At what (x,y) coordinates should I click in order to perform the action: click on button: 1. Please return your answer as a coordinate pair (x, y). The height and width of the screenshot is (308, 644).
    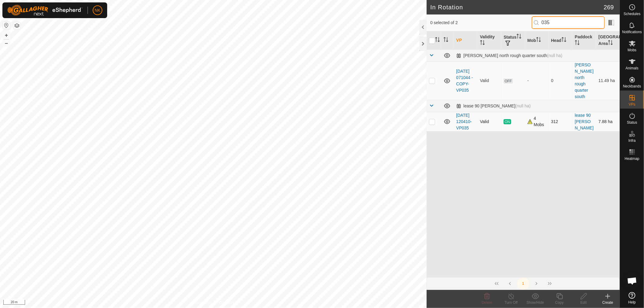
    Looking at the image, I should click on (523, 284).